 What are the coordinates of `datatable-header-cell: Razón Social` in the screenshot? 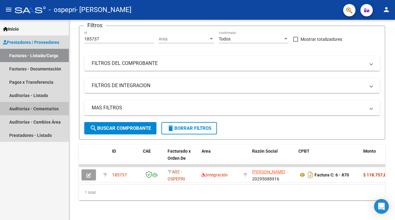 It's located at (273, 158).